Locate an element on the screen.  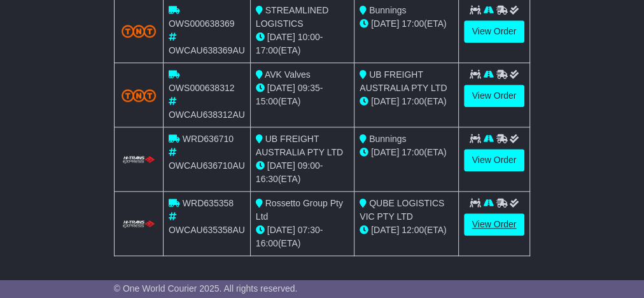
span: 15:00 is located at coordinates (266, 102).